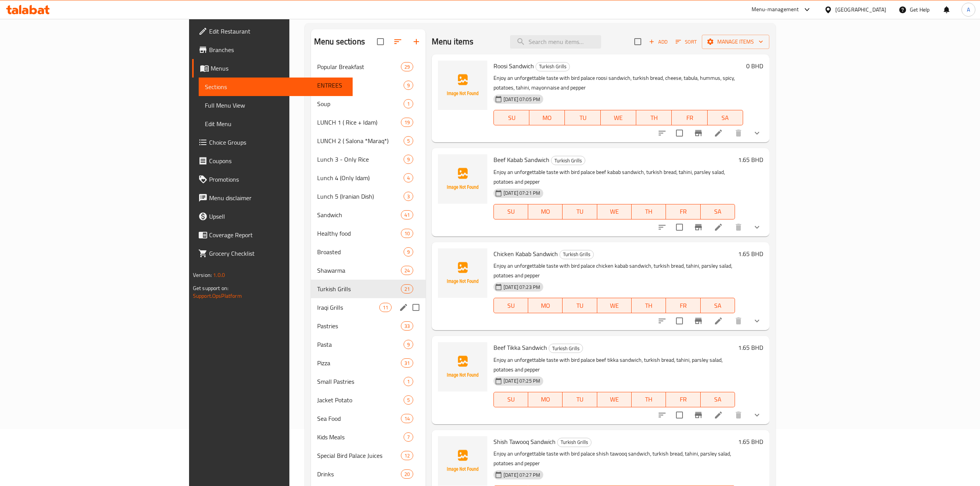 The width and height of the screenshot is (980, 486). Describe the element at coordinates (407, 456) in the screenshot. I see `span: 12` at that location.